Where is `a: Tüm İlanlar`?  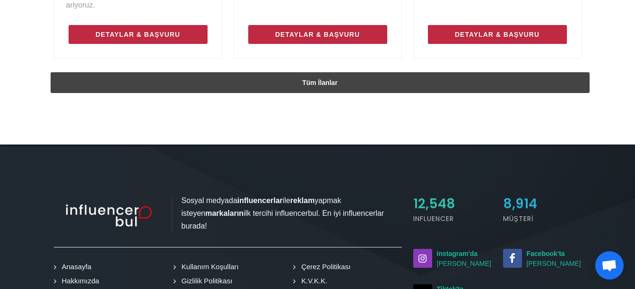 a: Tüm İlanlar is located at coordinates (320, 83).